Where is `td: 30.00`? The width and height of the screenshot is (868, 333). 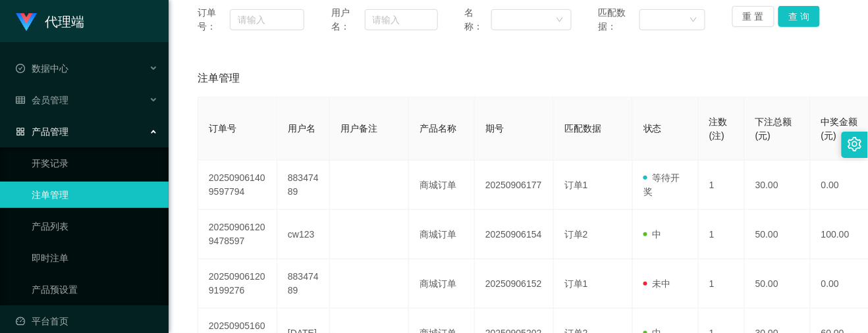
td: 30.00 is located at coordinates (778, 185).